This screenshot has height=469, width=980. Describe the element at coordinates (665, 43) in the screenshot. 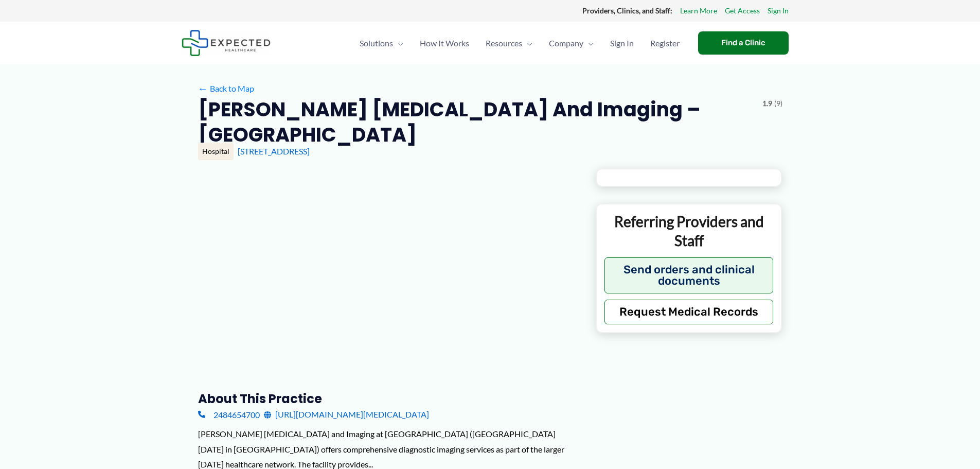

I see `span: Register` at that location.